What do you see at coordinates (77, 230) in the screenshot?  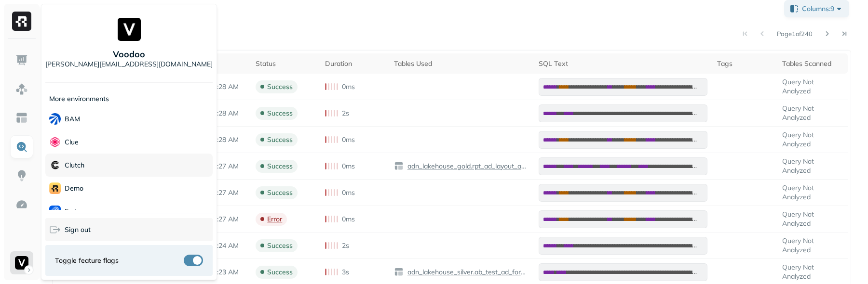 I see `span: Sign out` at bounding box center [77, 230].